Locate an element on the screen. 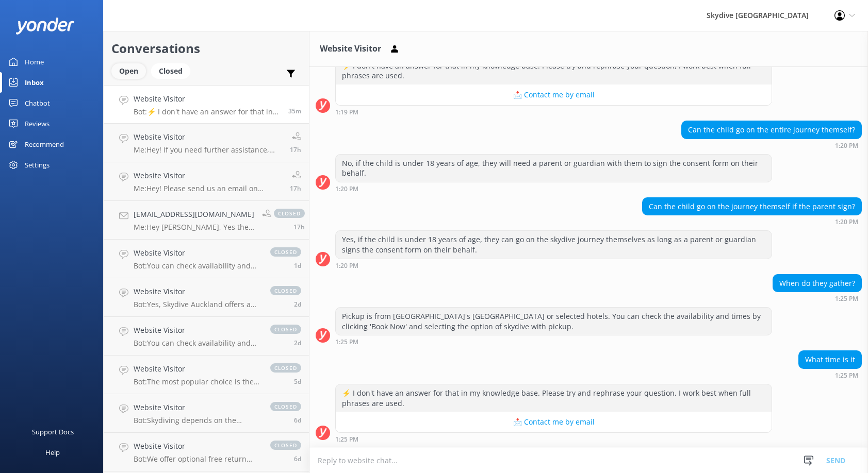  div: What time is it is located at coordinates (830, 360).